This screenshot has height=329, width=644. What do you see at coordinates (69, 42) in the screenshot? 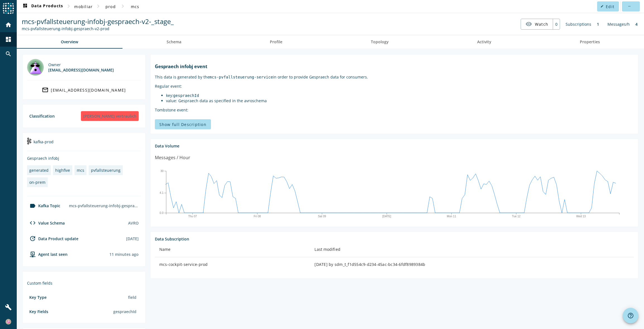
I see `span: Overview` at bounding box center [69, 42].